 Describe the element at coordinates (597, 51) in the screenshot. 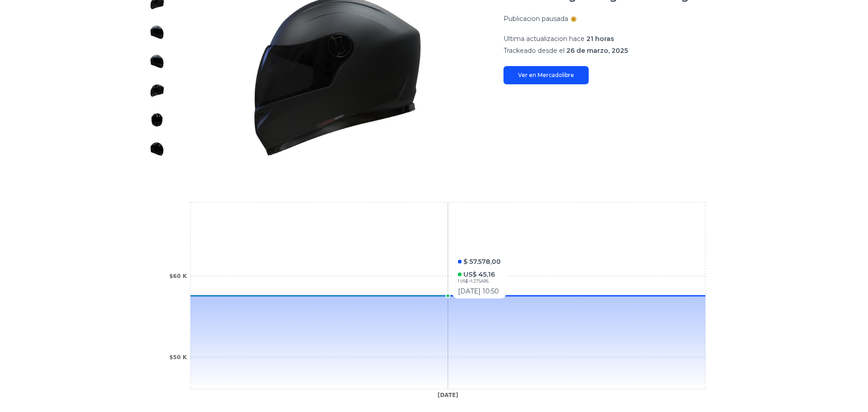

I see `span: 26 de marzo, 2025` at that location.